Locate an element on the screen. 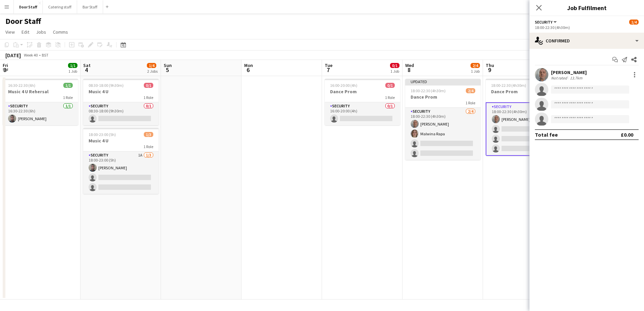 Image resolution: width=644 pixels, height=311 pixels. span: 7 is located at coordinates (328, 70).